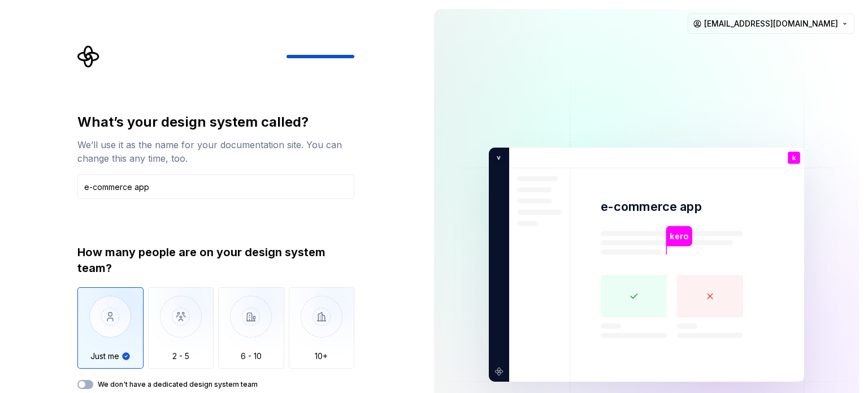 Image resolution: width=868 pixels, height=393 pixels. Describe the element at coordinates (651, 206) in the screenshot. I see `p: e-commerce app` at that location.